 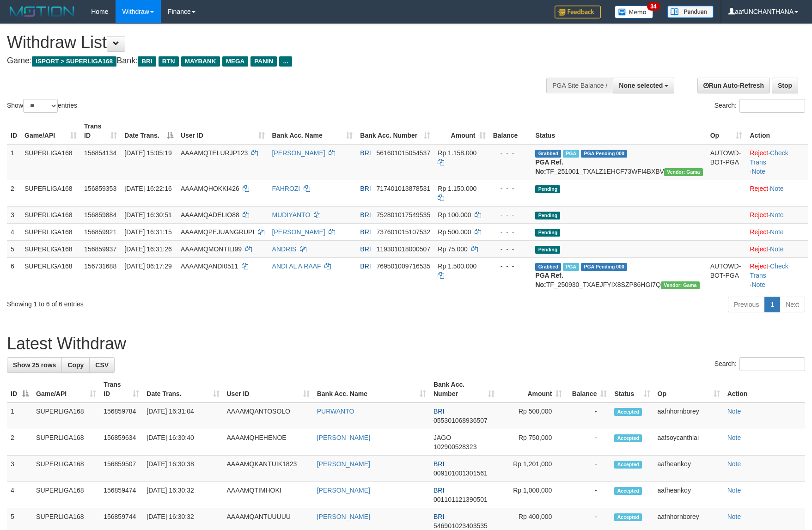 What do you see at coordinates (457, 266) in the screenshot?
I see `span: Rp 1.500.000` at bounding box center [457, 266].